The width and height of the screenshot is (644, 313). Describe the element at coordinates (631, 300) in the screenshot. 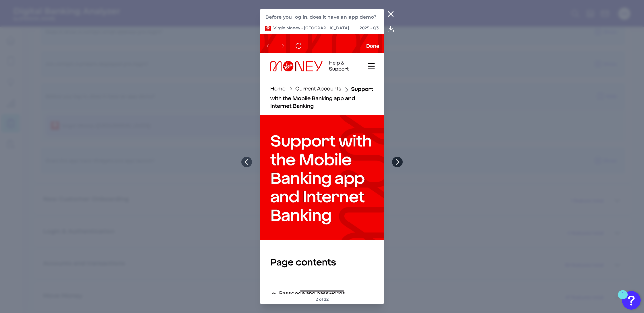

I see `button: Open Resource Center, 1 new notification` at that location.